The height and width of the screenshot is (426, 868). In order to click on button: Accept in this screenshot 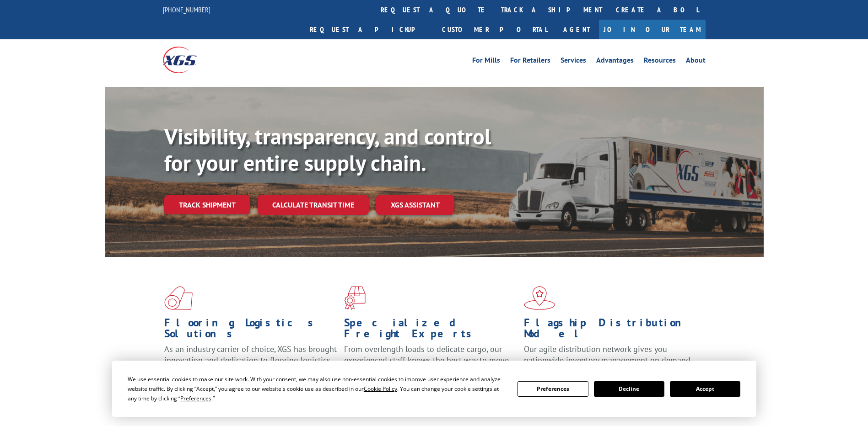, I will do `click(705, 389)`.